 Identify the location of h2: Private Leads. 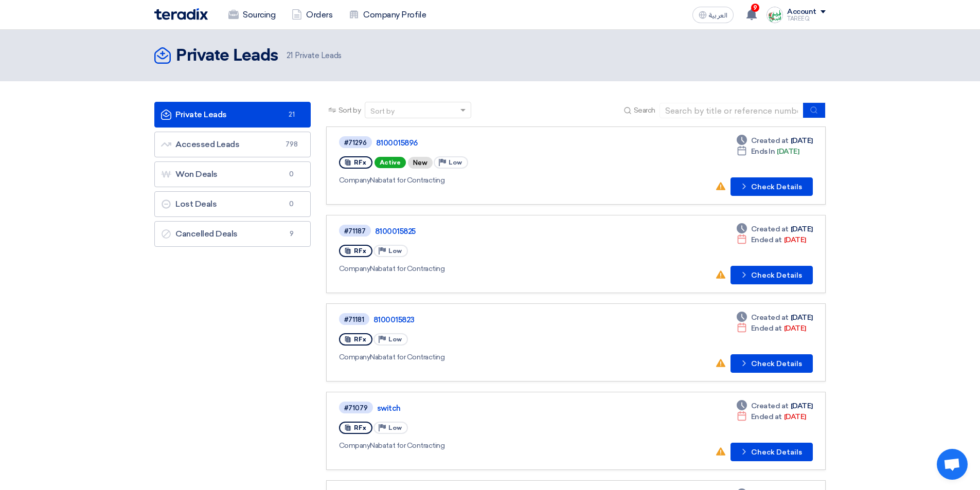
(227, 56).